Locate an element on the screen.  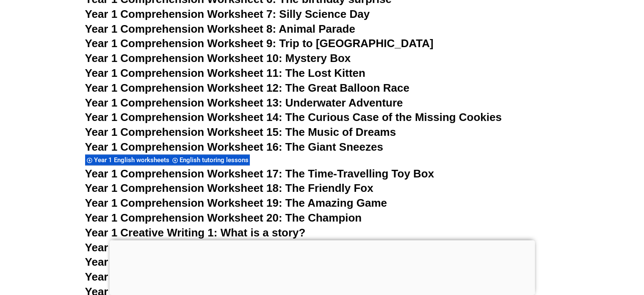
span: Year 1 Comprehension Worksheet 15: The Music of Dreams is located at coordinates (240, 132).